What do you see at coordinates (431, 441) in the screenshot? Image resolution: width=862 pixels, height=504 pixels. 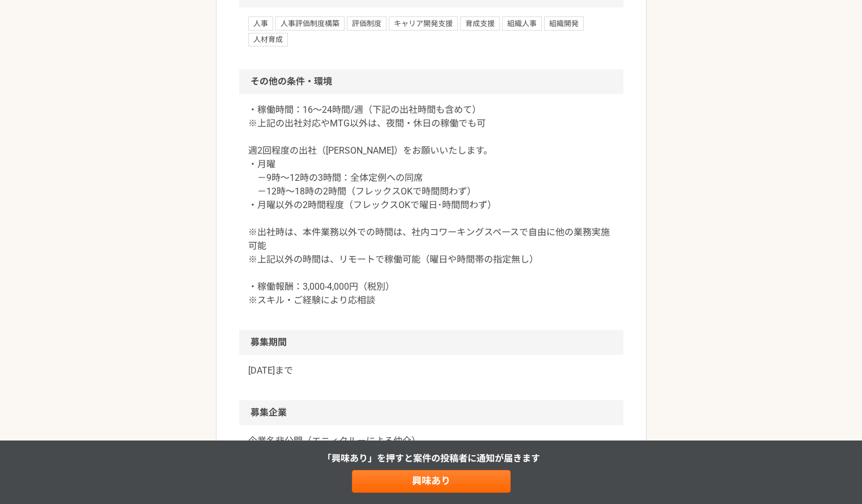 I see `a: 企業名非公開（エニィクルーによる仲介）` at bounding box center [431, 441].